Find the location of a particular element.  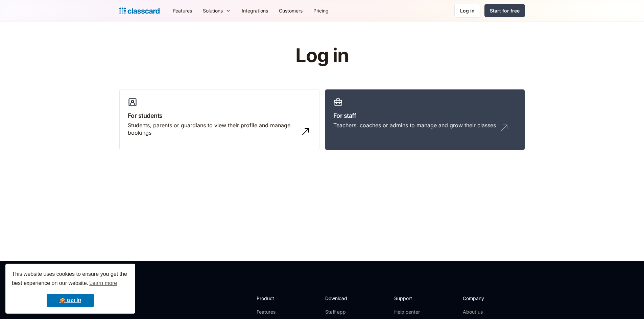

h1: Log in is located at coordinates (322, 56).